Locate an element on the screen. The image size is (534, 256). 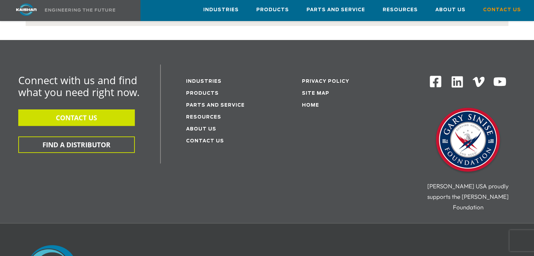
img: Engineering the future is located at coordinates (80, 10).